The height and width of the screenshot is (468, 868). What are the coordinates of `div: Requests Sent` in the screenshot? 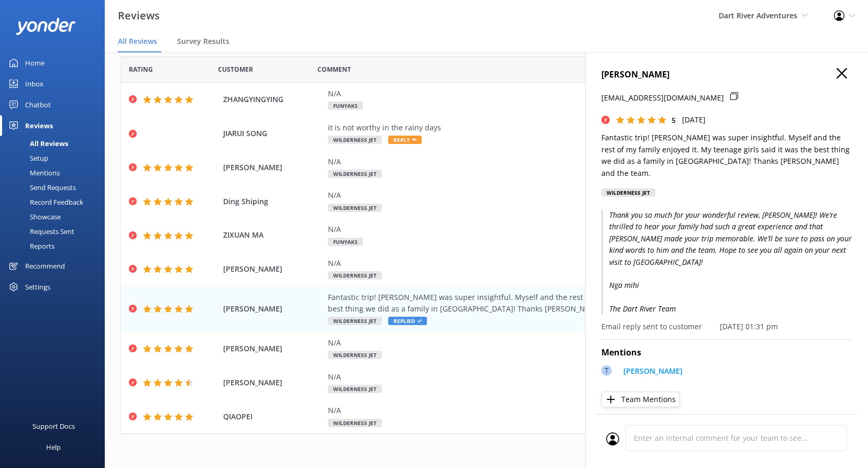 It's located at (40, 232).